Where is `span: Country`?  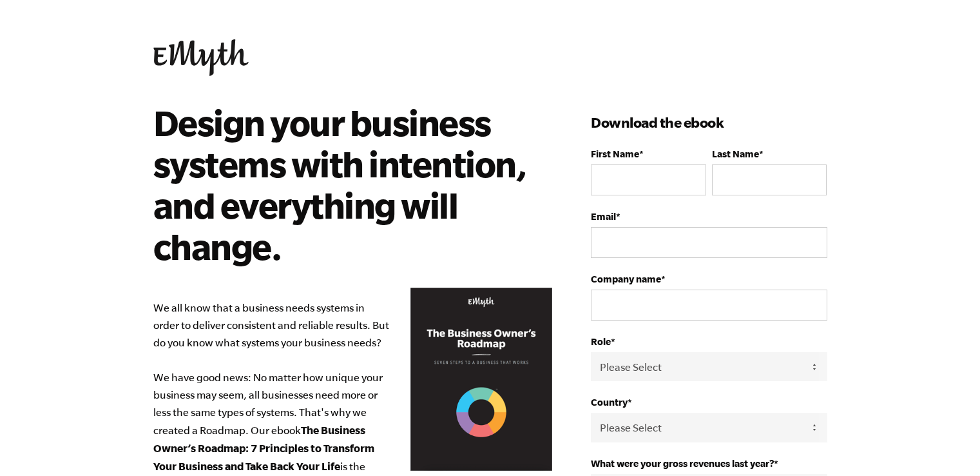
span: Country is located at coordinates (609, 402).